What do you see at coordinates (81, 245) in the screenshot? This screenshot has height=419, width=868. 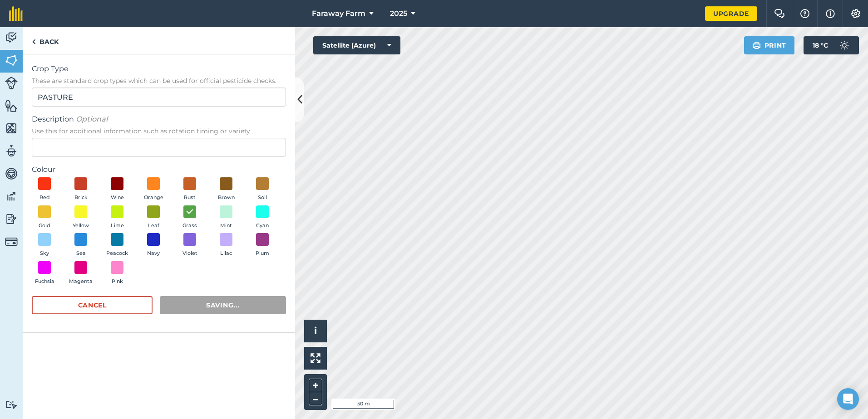 I see `button: Sea` at bounding box center [81, 245].